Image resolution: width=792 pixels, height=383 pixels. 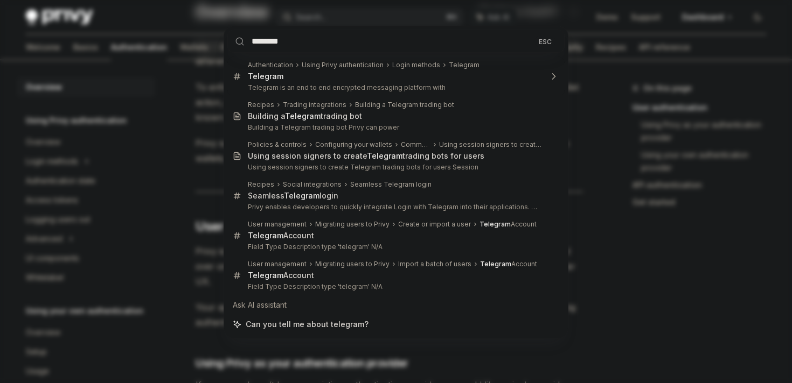 What do you see at coordinates (270, 65) in the screenshot?
I see `div: Authentication` at bounding box center [270, 65].